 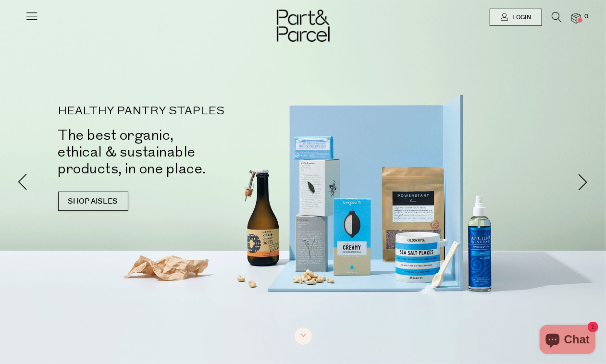 What do you see at coordinates (303, 26) in the screenshot?
I see `img: Part&Parcel` at bounding box center [303, 26].